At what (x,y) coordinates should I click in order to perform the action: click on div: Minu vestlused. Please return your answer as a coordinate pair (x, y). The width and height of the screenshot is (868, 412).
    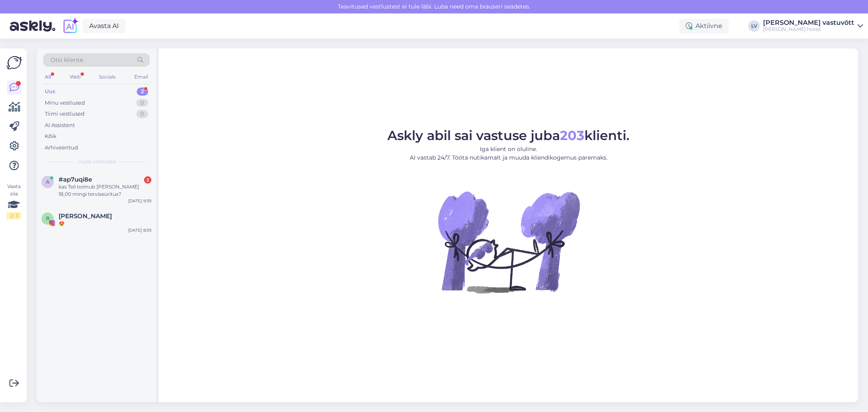
    Looking at the image, I should click on (65, 103).